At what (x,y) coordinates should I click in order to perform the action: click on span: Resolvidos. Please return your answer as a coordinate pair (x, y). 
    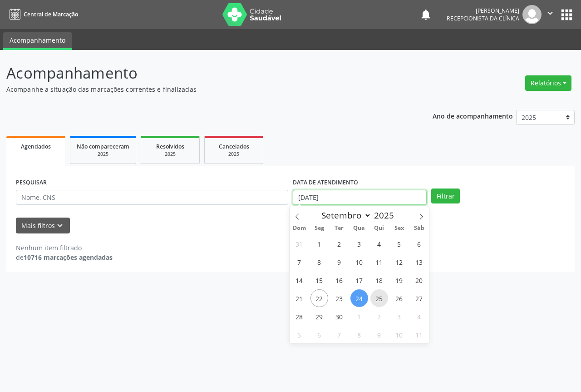
    Looking at the image, I should click on (170, 146).